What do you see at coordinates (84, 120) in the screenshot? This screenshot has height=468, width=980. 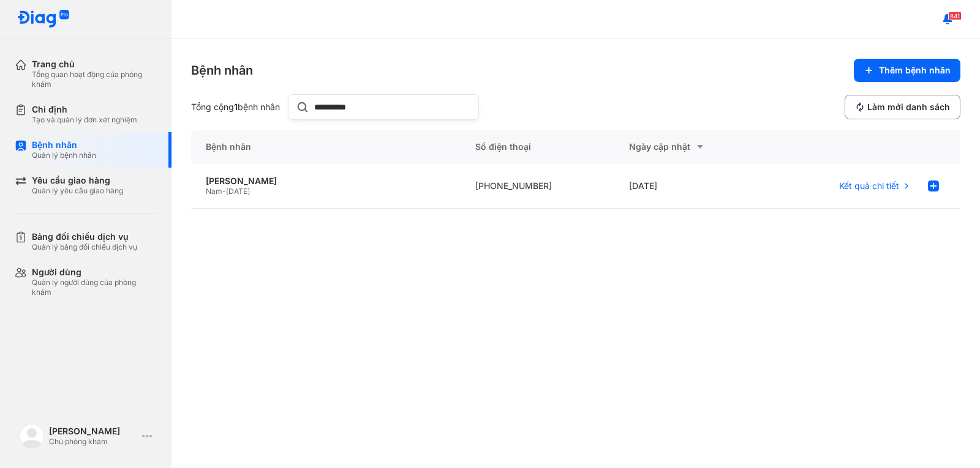 I see `div: Tạo và quản lý đơn xét nghiệm` at bounding box center [84, 120].